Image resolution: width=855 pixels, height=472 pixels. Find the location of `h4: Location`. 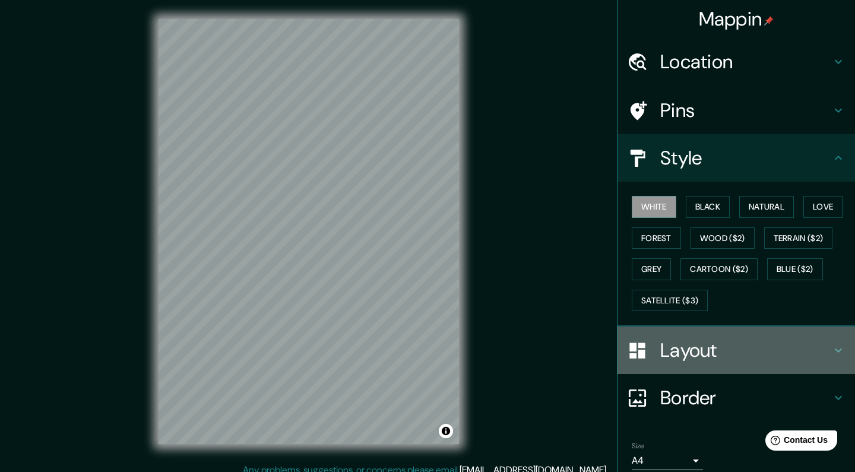

h4: Location is located at coordinates (745, 62).